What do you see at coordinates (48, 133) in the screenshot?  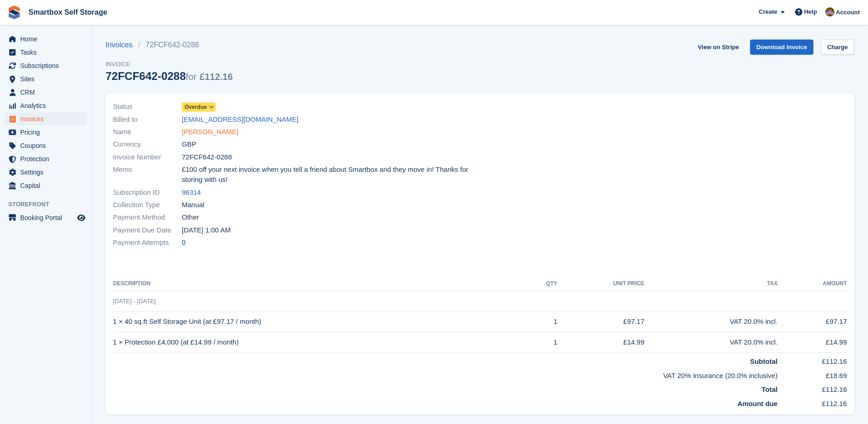 I see `span: Pricing` at bounding box center [48, 133].